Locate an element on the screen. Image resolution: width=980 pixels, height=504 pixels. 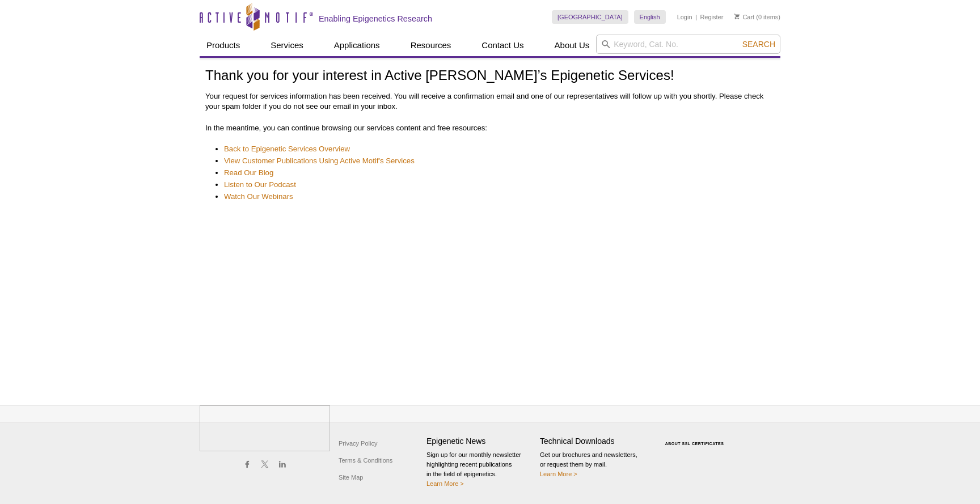
a: Site Map is located at coordinates (350, 477).